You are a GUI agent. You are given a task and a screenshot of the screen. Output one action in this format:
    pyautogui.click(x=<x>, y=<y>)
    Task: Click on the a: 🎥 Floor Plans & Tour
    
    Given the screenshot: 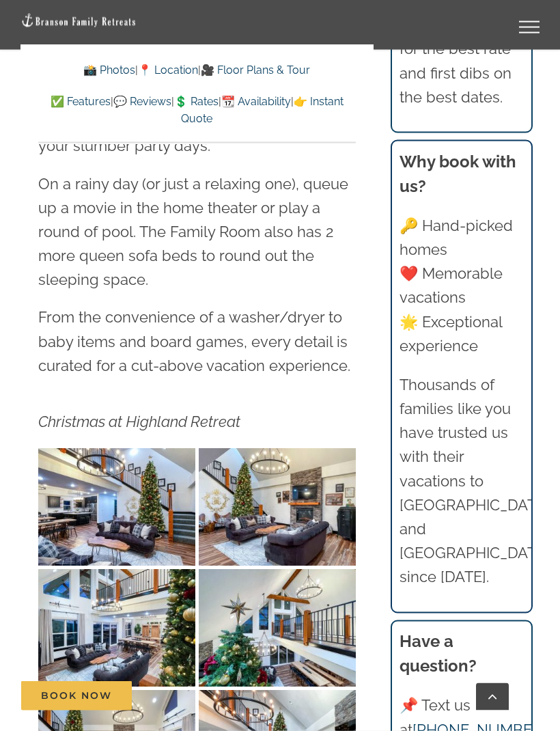 What is the action you would take?
    pyautogui.click(x=255, y=70)
    